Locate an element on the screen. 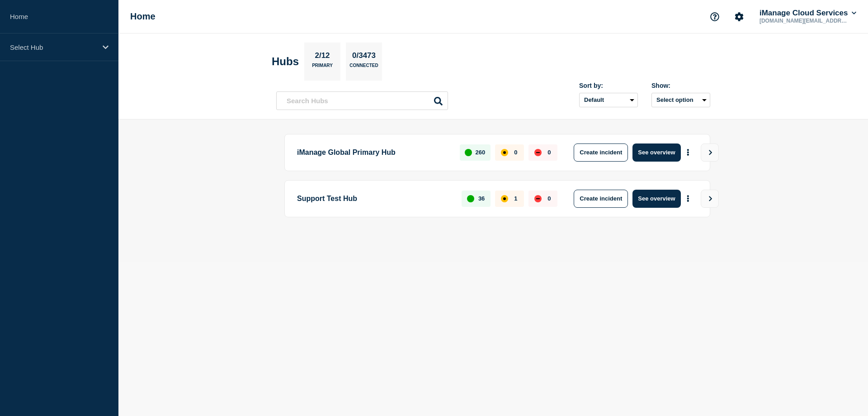  div: Show: is located at coordinates (681, 86).